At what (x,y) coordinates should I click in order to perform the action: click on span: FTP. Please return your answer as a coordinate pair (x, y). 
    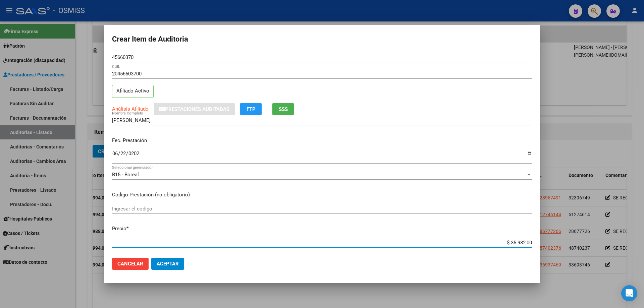
    Looking at the image, I should click on (251, 109).